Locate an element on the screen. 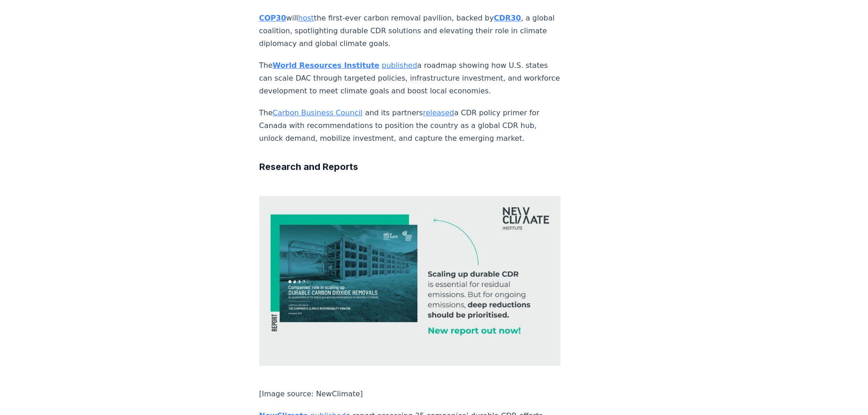 The image size is (868, 415). strong: CDR30 is located at coordinates (508, 18).